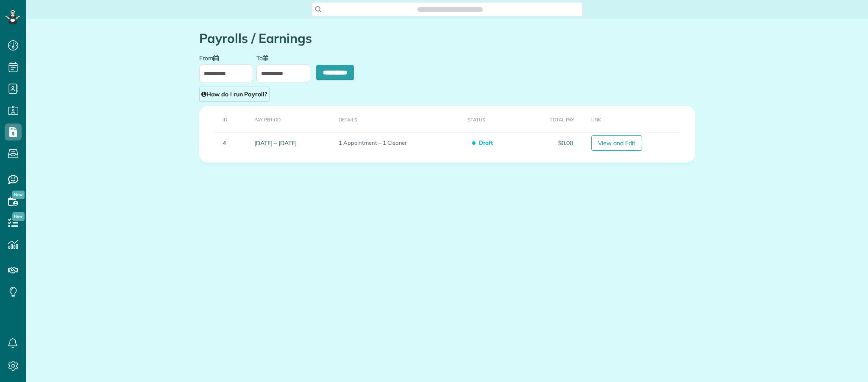  I want to click on label: To, so click(265, 57).